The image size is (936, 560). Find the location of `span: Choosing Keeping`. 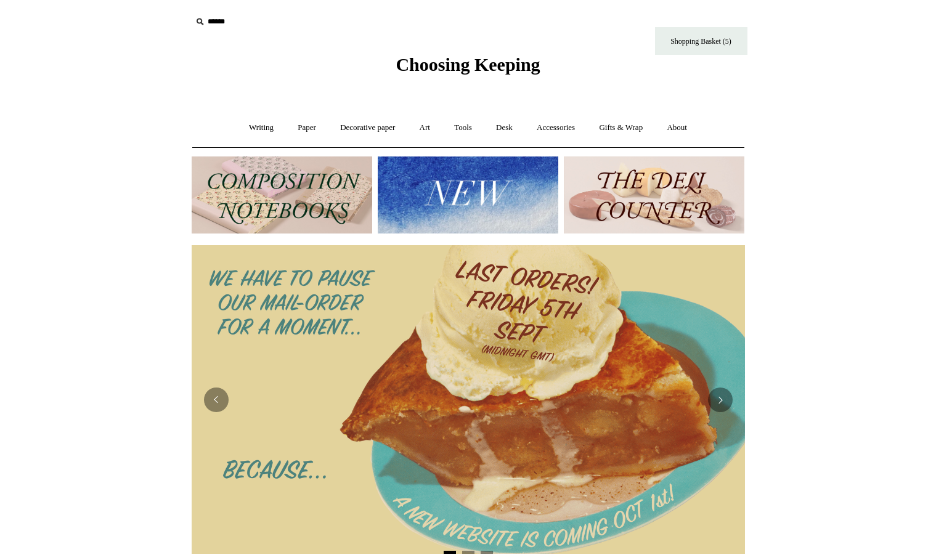

span: Choosing Keeping is located at coordinates (468, 64).